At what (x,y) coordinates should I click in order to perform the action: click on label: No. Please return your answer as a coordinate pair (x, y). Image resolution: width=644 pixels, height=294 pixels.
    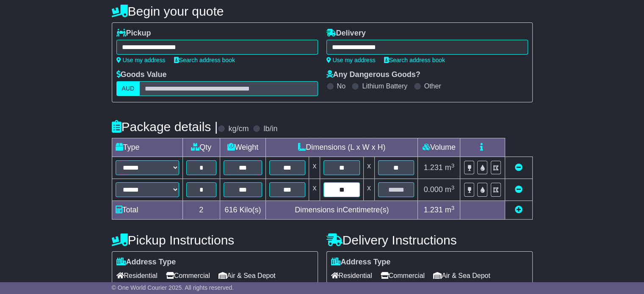
    Looking at the image, I should click on (341, 86).